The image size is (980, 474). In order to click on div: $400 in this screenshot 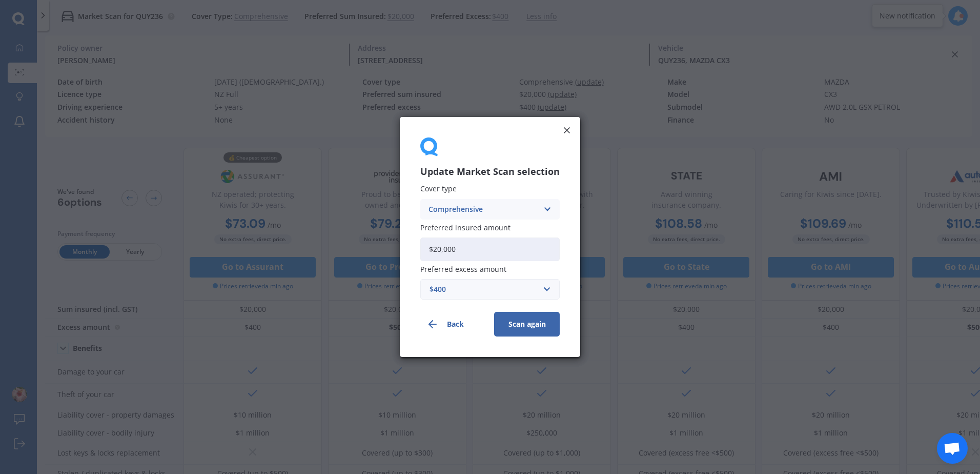, I will do `click(484, 290)`.